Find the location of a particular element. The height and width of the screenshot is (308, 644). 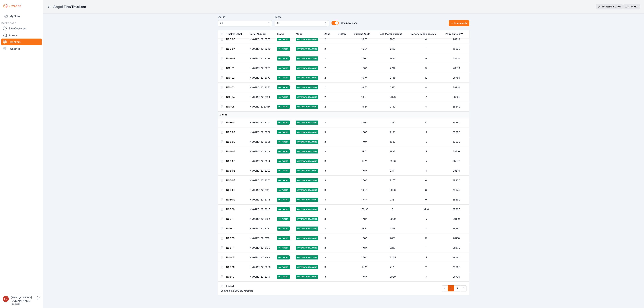

td: NV02RC12212022 is located at coordinates (261, 228).